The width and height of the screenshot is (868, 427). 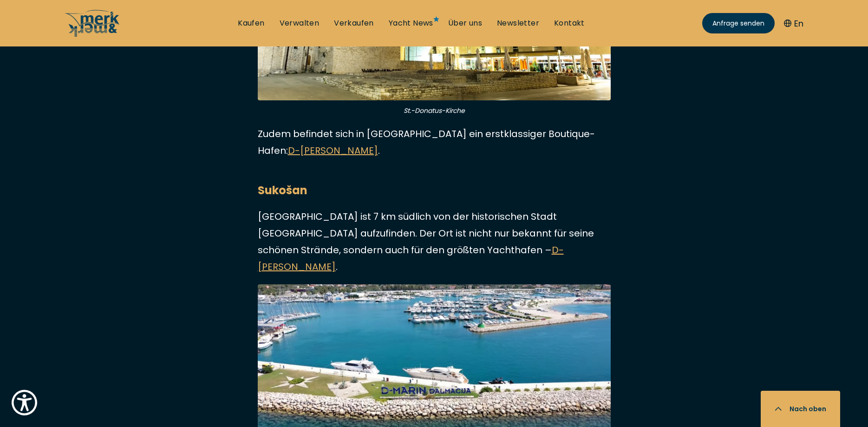 What do you see at coordinates (738, 23) in the screenshot?
I see `a: Anfrage senden` at bounding box center [738, 23].